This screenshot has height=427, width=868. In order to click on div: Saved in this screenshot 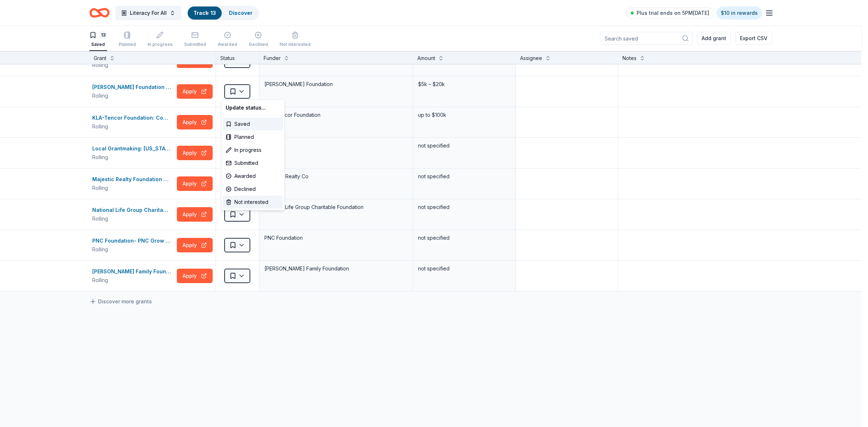, I will do `click(253, 124)`.